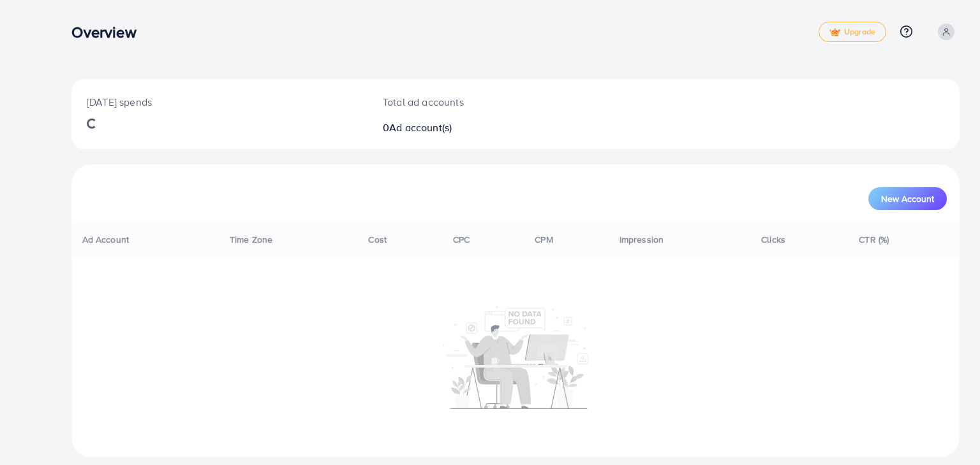 The image size is (980, 465). Describe the element at coordinates (108, 32) in the screenshot. I see `h3: Overview` at that location.